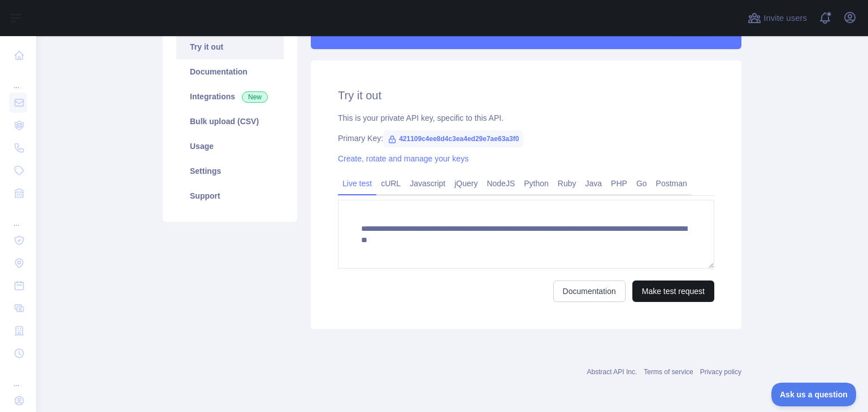 This screenshot has height=412, width=868. I want to click on span: Invite users, so click(785, 18).